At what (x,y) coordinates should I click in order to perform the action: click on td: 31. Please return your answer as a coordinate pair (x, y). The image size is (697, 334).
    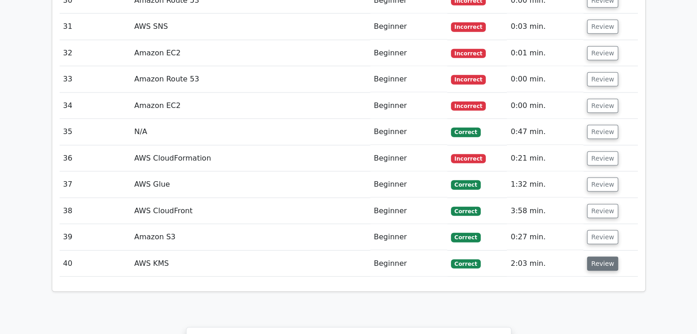
    Looking at the image, I should click on (95, 27).